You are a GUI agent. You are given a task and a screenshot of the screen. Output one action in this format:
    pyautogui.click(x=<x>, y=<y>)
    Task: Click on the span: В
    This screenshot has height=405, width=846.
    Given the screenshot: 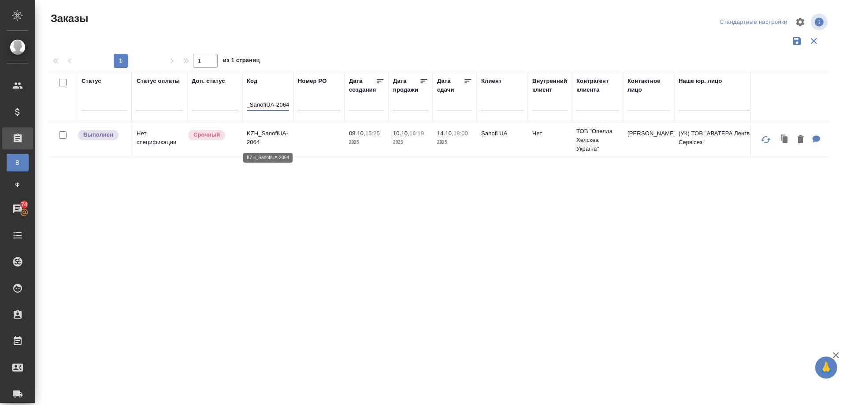 What is the action you would take?
    pyautogui.click(x=18, y=163)
    